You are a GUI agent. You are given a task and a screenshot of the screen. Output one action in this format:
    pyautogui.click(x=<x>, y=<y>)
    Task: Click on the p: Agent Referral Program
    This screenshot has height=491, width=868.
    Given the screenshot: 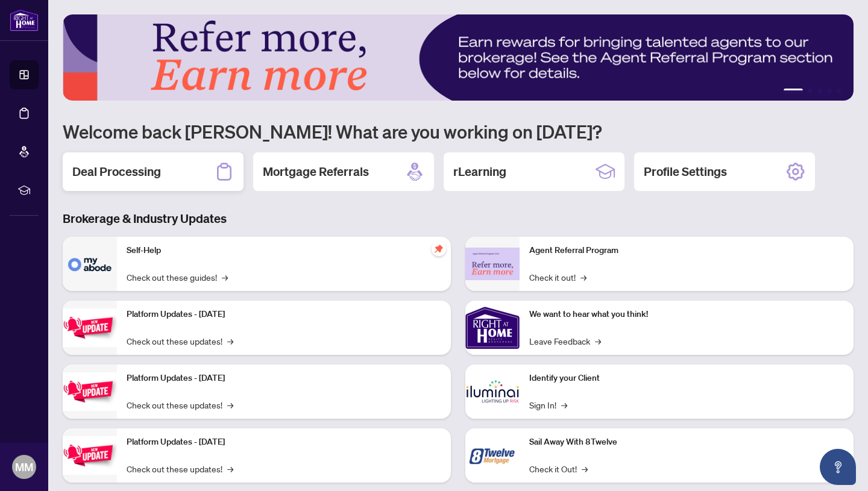 What is the action you would take?
    pyautogui.click(x=687, y=251)
    